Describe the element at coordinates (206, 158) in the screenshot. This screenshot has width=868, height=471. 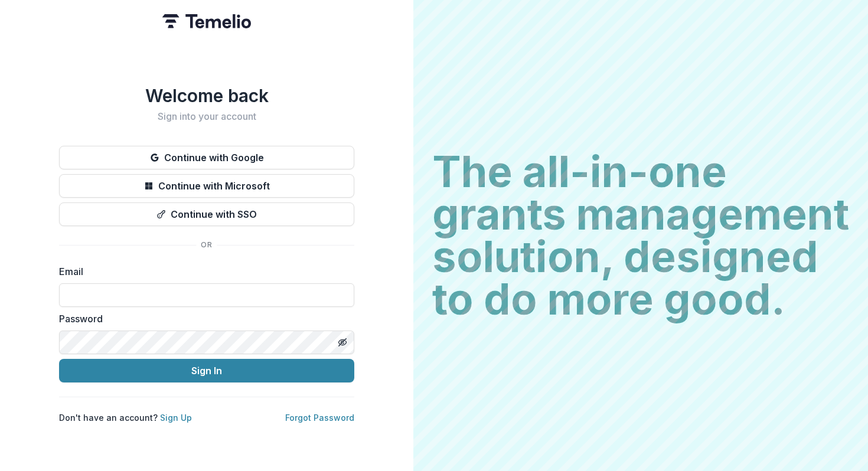
I see `button: Continue with Google` at that location.